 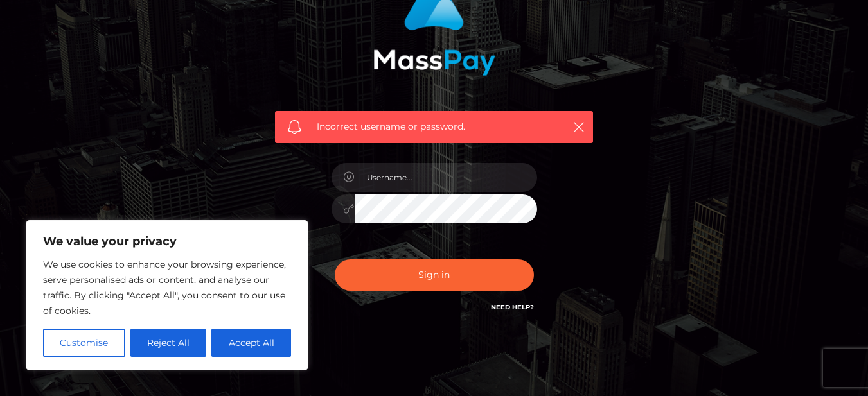 What do you see at coordinates (434, 126) in the screenshot?
I see `span: Incorrect username or password.` at bounding box center [434, 126].